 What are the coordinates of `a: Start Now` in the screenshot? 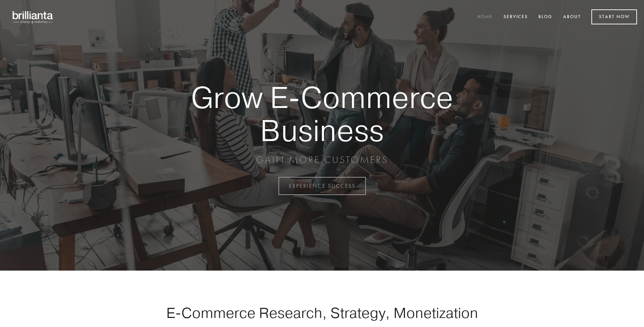 It's located at (614, 17).